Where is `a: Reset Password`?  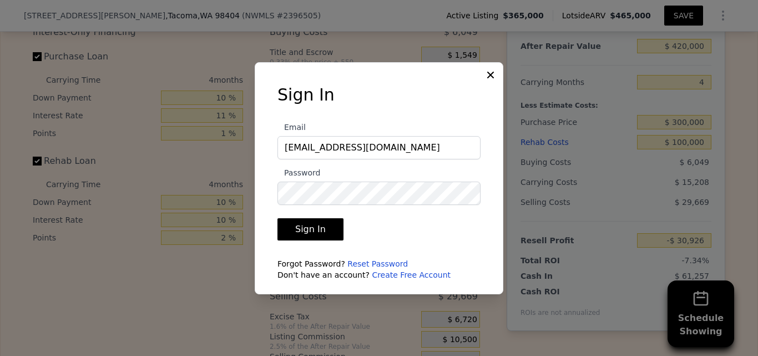
a: Reset Password is located at coordinates (377, 264).